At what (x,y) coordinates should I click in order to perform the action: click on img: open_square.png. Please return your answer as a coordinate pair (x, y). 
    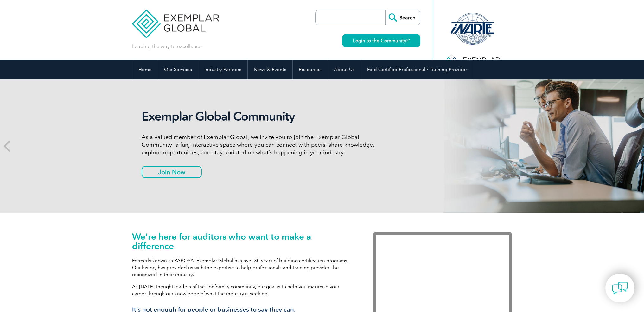
    Looking at the image, I should click on (408, 40).